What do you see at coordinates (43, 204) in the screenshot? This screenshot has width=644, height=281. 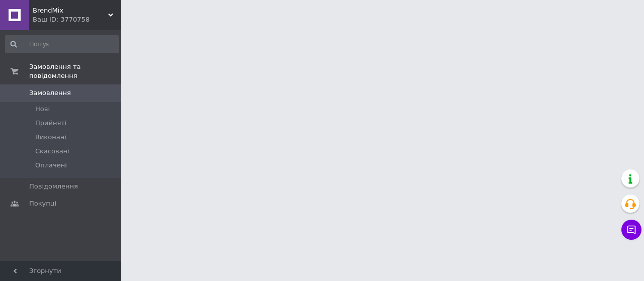 I see `span: Покупці` at bounding box center [43, 204].